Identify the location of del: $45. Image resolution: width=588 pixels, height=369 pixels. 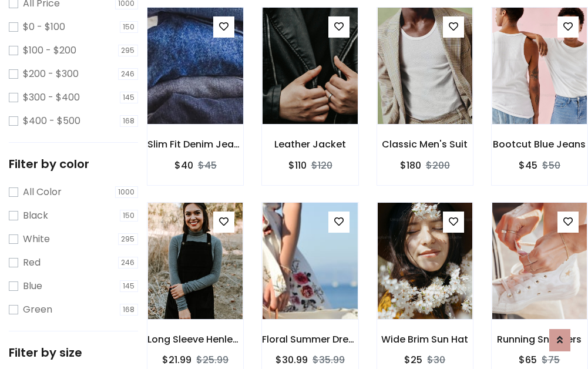
(207, 165).